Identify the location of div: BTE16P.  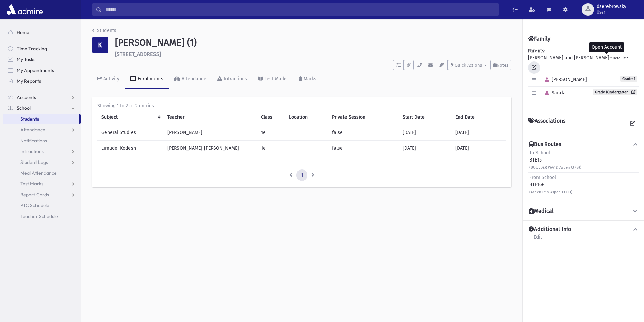
(551, 185).